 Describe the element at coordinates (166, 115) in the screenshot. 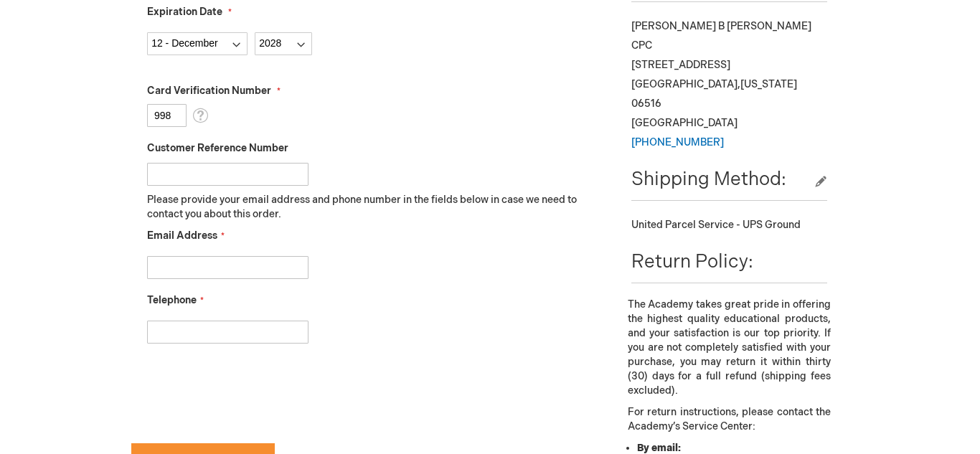

I see `input: Card Verification Number` at that location.